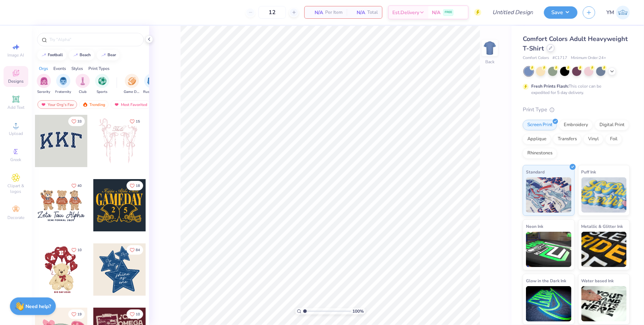 Image resolution: width=644 pixels, height=325 pixels. I want to click on img: trending.gif, so click(85, 105).